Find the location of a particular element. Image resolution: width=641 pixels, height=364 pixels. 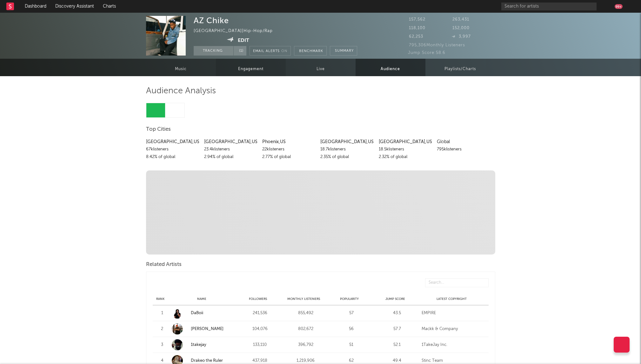

div: 104,076 is located at coordinates (260, 329).